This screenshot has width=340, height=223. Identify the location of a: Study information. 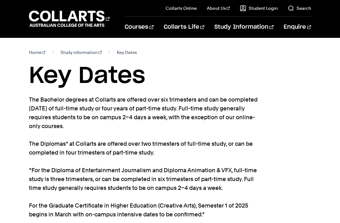
(81, 52).